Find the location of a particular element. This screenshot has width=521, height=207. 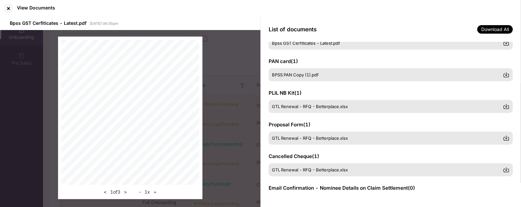

span: List of documents is located at coordinates (292, 29).